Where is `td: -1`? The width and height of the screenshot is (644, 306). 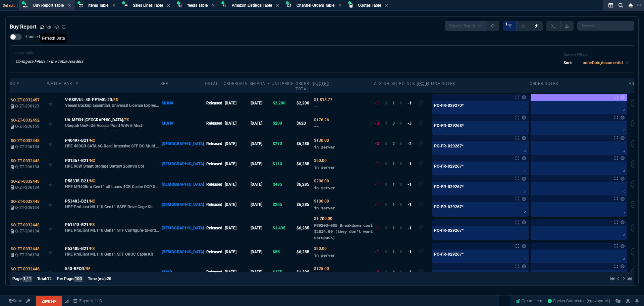 td: -1 is located at coordinates (412, 251).